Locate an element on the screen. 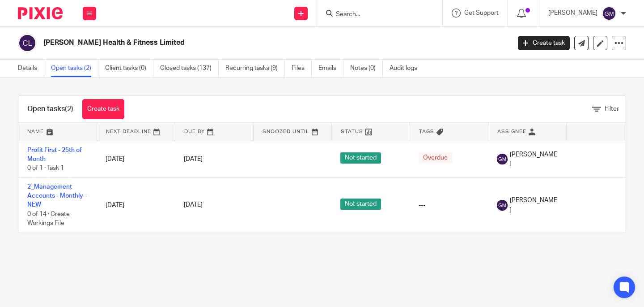 This screenshot has height=307, width=644. span: 0 of 14 · Create Workings File is located at coordinates (49, 218).